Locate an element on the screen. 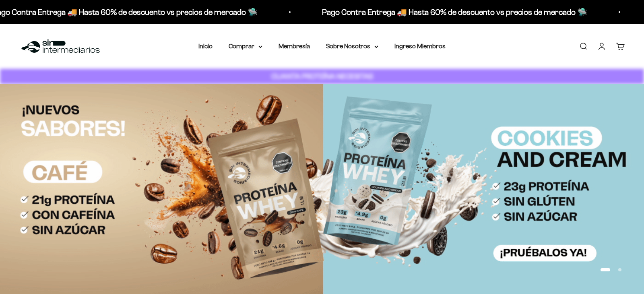 The height and width of the screenshot is (308, 644). a: Membresía is located at coordinates (295, 46).